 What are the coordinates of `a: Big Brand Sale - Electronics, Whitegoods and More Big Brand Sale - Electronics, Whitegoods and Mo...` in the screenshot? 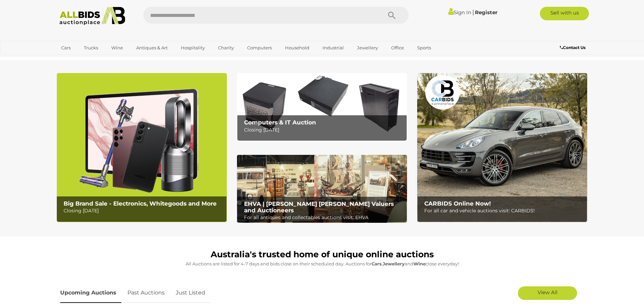 It's located at (141, 147).